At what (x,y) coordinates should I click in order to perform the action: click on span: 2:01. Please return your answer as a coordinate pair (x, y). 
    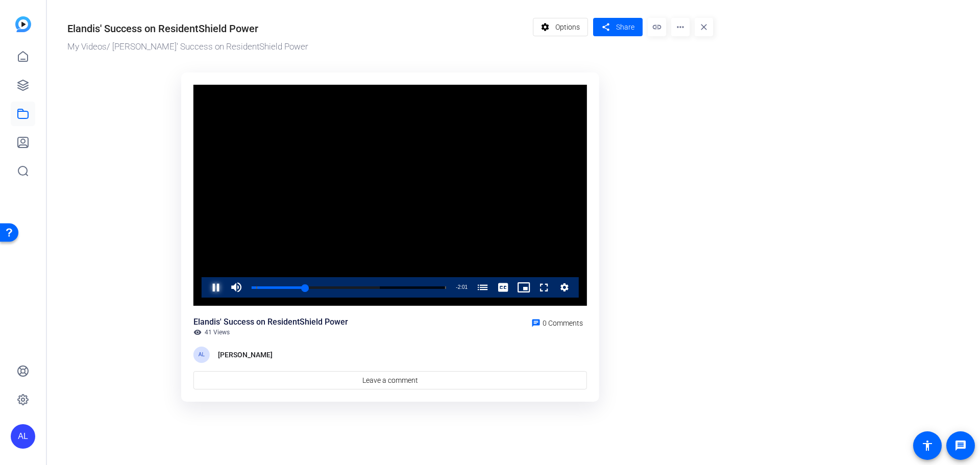
    Looking at the image, I should click on (462, 287).